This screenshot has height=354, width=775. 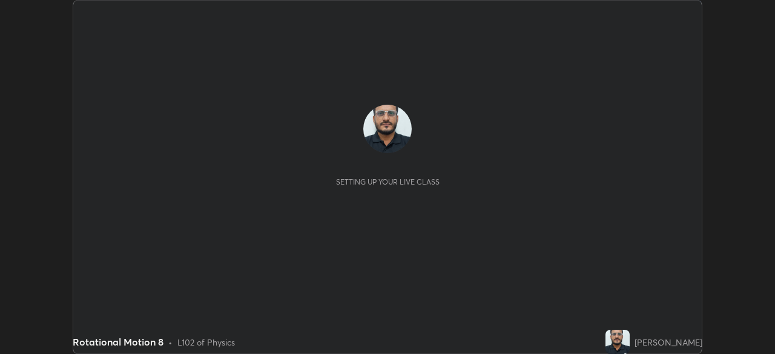 What do you see at coordinates (118, 342) in the screenshot?
I see `div: Rotational Motion 8` at bounding box center [118, 342].